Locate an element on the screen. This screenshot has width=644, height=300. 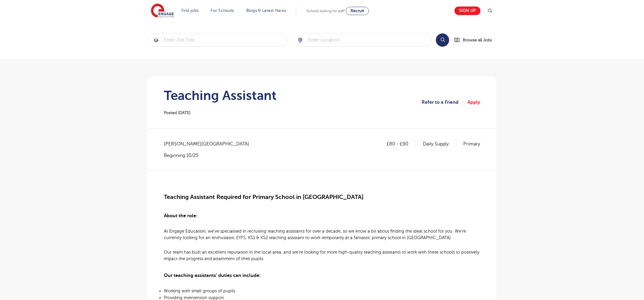
a: Blogs & Latest News is located at coordinates (266, 11).